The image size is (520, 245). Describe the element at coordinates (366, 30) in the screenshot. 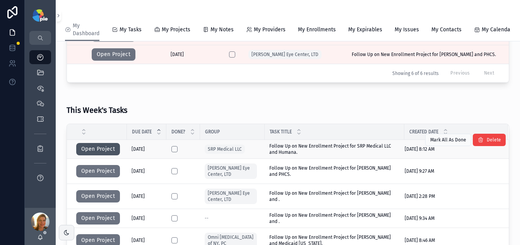

I see `span: My Expirables` at that location.